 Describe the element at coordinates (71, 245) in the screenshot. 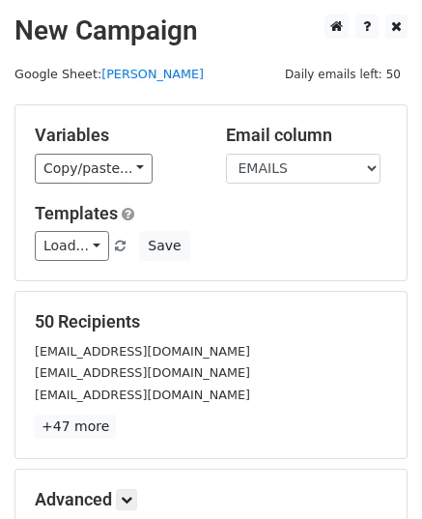

I see `a: Load...` at that location.